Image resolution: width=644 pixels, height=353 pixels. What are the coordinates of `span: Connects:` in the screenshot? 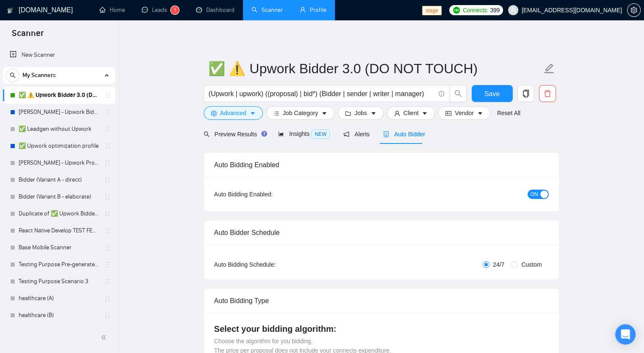 It's located at (475, 10).